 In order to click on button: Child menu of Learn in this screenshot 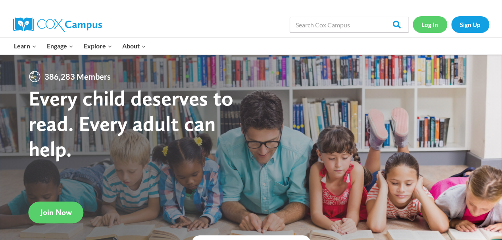, I will do `click(25, 46)`.